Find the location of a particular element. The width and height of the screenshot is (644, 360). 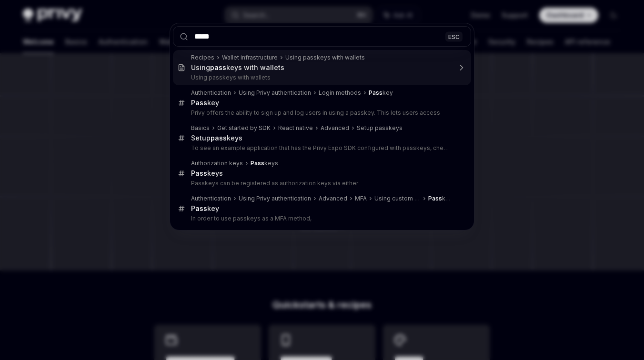

div: Using keys with wallets is located at coordinates (237, 68).